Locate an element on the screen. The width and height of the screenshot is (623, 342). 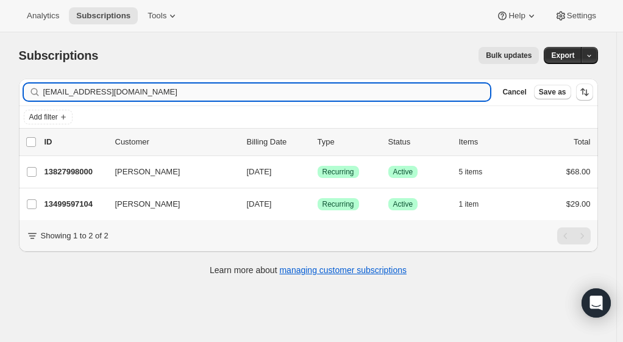
a: managing customer subscriptions is located at coordinates (343, 270).